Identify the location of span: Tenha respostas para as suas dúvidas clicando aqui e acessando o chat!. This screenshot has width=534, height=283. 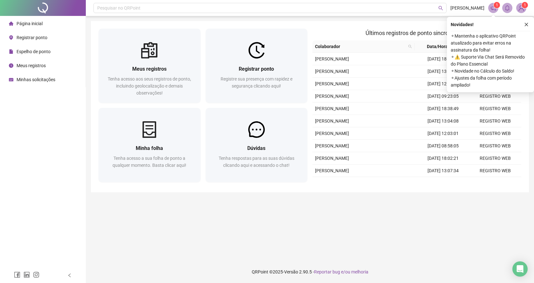
(257, 161).